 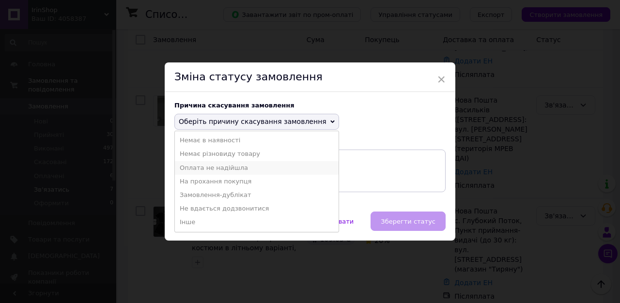 What do you see at coordinates (257, 168) in the screenshot?
I see `li: Оплата не надійшла` at bounding box center [257, 168].